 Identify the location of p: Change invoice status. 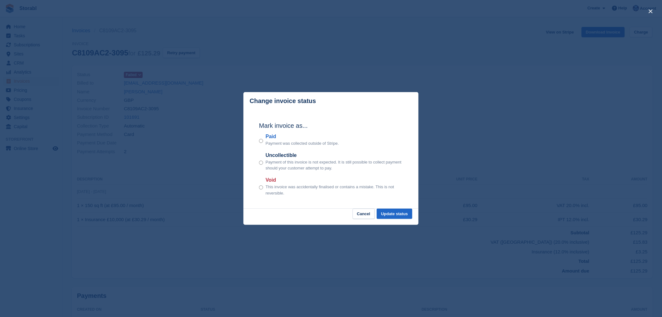
(283, 101).